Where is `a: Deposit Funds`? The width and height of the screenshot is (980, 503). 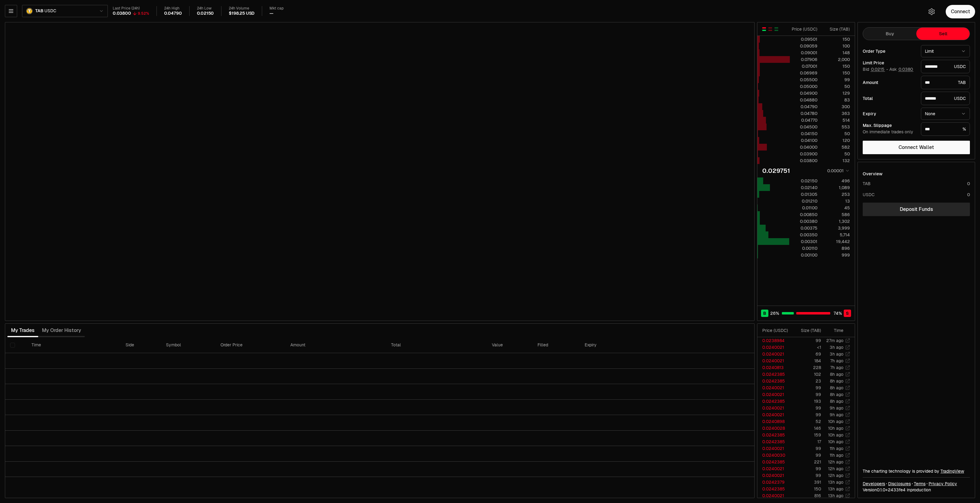 a: Deposit Funds is located at coordinates (916, 210).